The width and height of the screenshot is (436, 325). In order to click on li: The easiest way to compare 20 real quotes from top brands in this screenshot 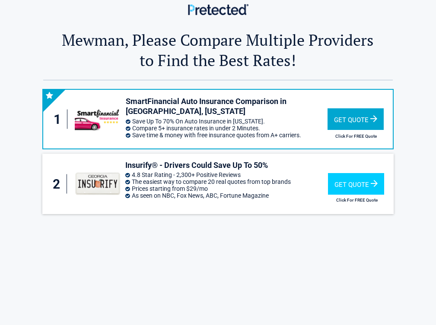, I will do `click(226, 182)`.